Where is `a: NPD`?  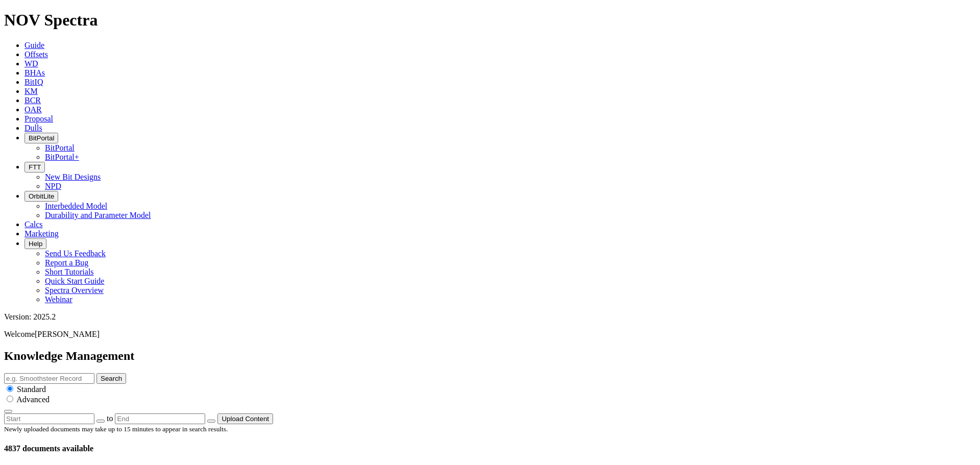
a: NPD is located at coordinates (53, 186).